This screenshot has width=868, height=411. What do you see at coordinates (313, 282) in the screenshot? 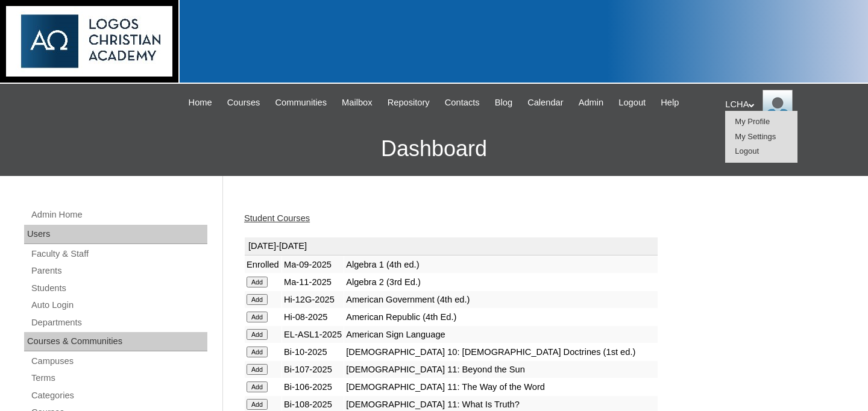
I see `td: Ma-11-2025` at bounding box center [313, 282].